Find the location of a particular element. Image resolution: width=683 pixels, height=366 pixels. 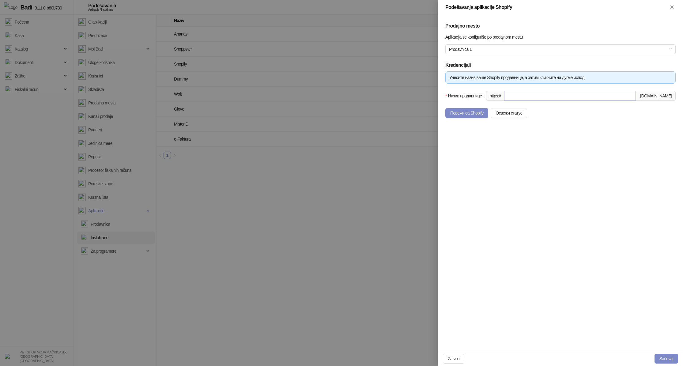

button: Sačuvaj is located at coordinates (666, 359).